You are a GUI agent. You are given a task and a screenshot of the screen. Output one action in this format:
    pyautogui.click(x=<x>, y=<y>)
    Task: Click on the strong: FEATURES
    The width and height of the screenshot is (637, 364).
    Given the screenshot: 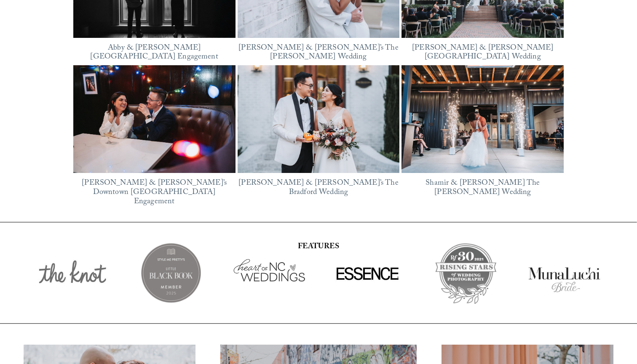 What is the action you would take?
    pyautogui.click(x=318, y=247)
    